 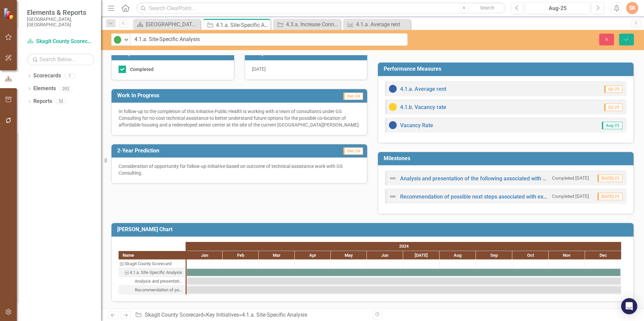 What do you see at coordinates (567, 255) in the screenshot?
I see `div: Nov` at bounding box center [567, 255].